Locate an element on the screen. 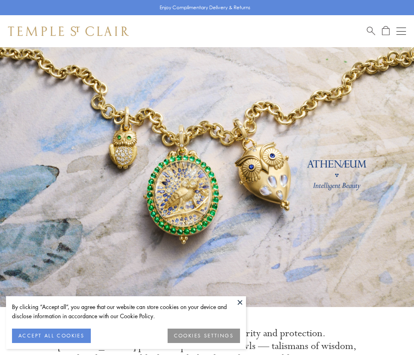  img: Temple St. Clair is located at coordinates (68, 31).